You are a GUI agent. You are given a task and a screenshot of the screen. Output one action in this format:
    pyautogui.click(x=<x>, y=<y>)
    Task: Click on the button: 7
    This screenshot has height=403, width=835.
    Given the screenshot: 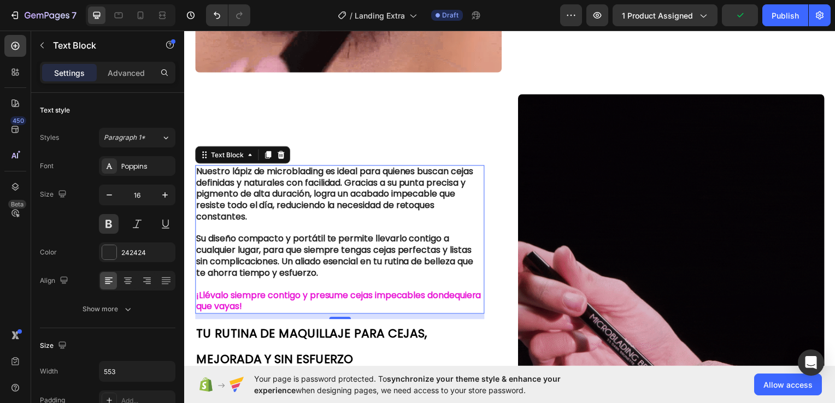 What is the action you would take?
    pyautogui.click(x=43, y=15)
    